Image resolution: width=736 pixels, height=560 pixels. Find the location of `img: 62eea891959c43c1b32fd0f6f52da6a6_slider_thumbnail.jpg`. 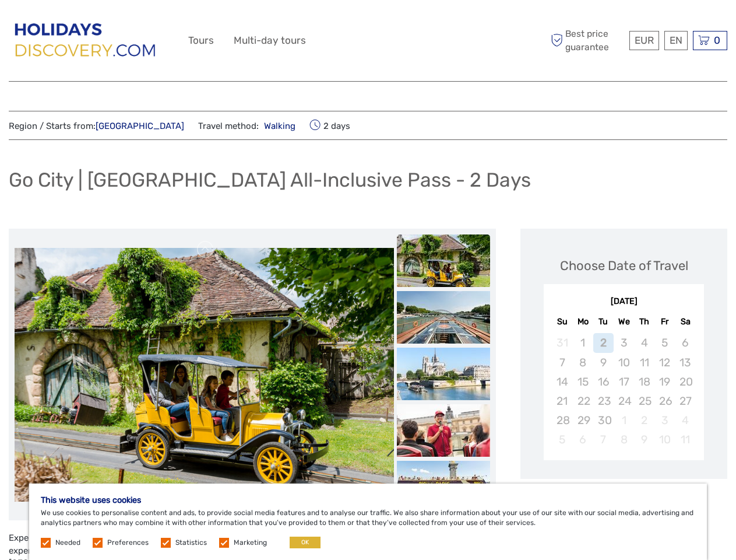

img: 62eea891959c43c1b32fd0f6f52da6a6_slider_thumbnail.jpg is located at coordinates (444, 260).